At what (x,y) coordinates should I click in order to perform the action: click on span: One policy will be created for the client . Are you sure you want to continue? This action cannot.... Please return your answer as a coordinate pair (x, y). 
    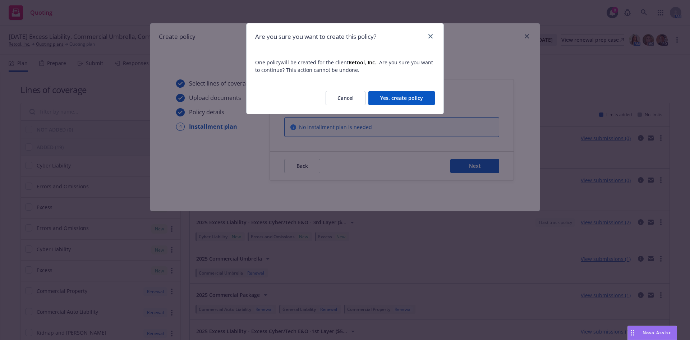
    Looking at the image, I should click on (345, 66).